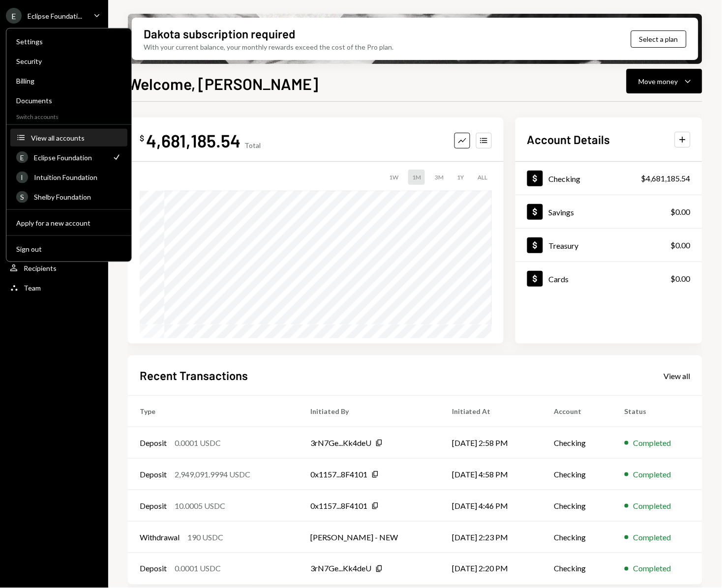 The width and height of the screenshot is (722, 588). I want to click on div: Apply for a new account, so click(69, 223).